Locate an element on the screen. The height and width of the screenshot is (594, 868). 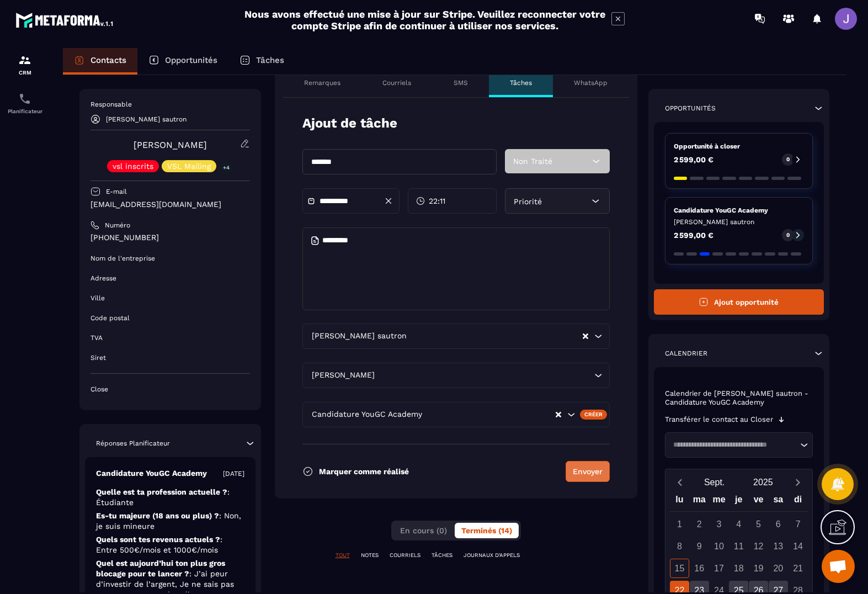
button: Previous month is located at coordinates (680, 482).